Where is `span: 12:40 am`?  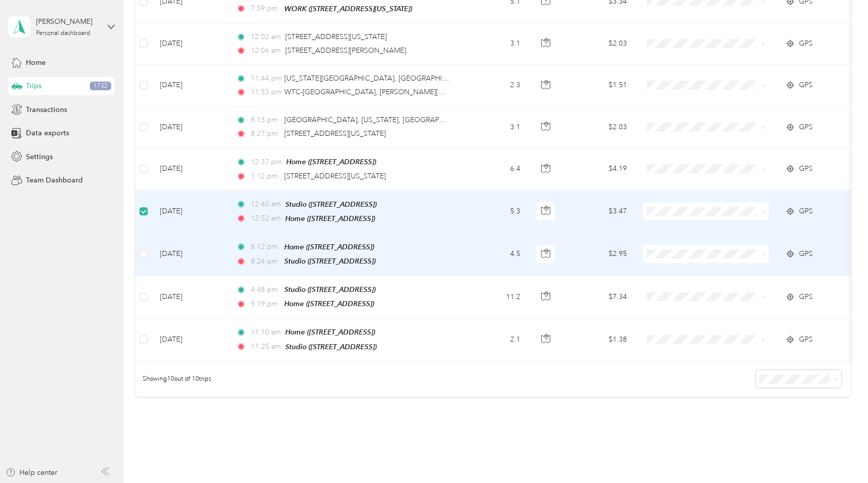 span: 12:40 am is located at coordinates (266, 205).